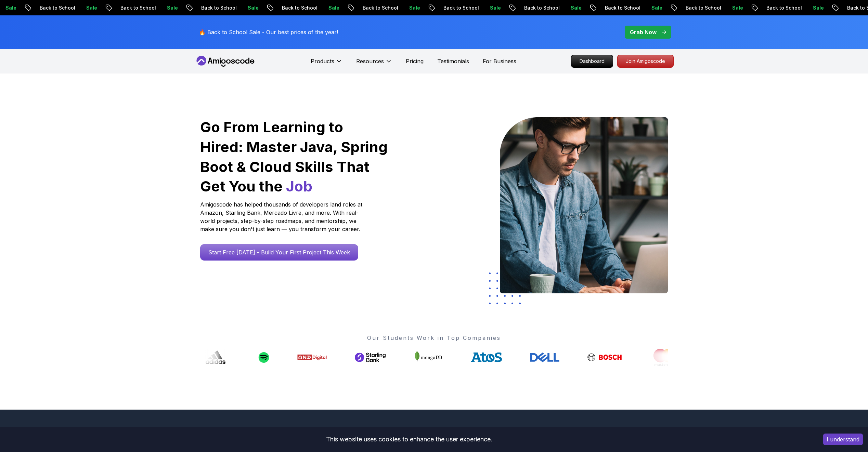 The width and height of the screenshot is (868, 452). Describe the element at coordinates (453, 62) in the screenshot. I see `p: Testimonials` at that location.